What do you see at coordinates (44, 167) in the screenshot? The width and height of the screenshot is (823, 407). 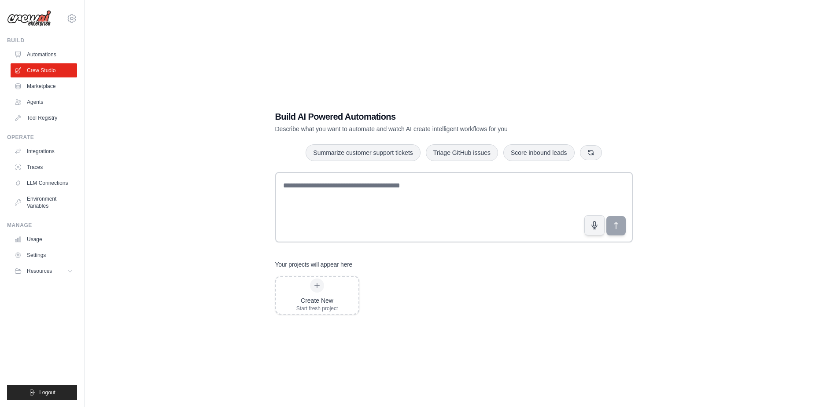 I see `a: Traces` at bounding box center [44, 167].